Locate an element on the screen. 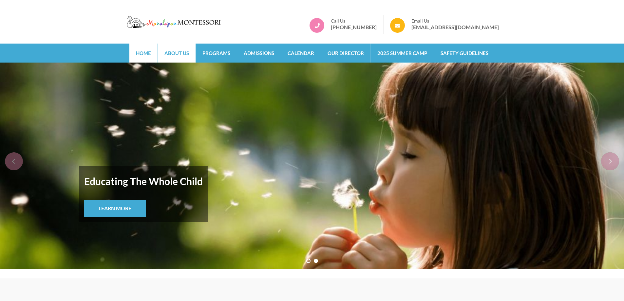 Image resolution: width=624 pixels, height=301 pixels. img: Manalapan Montessori – #1 Rated Child Day Care Center in Manalapan NJ is located at coordinates (175, 22).